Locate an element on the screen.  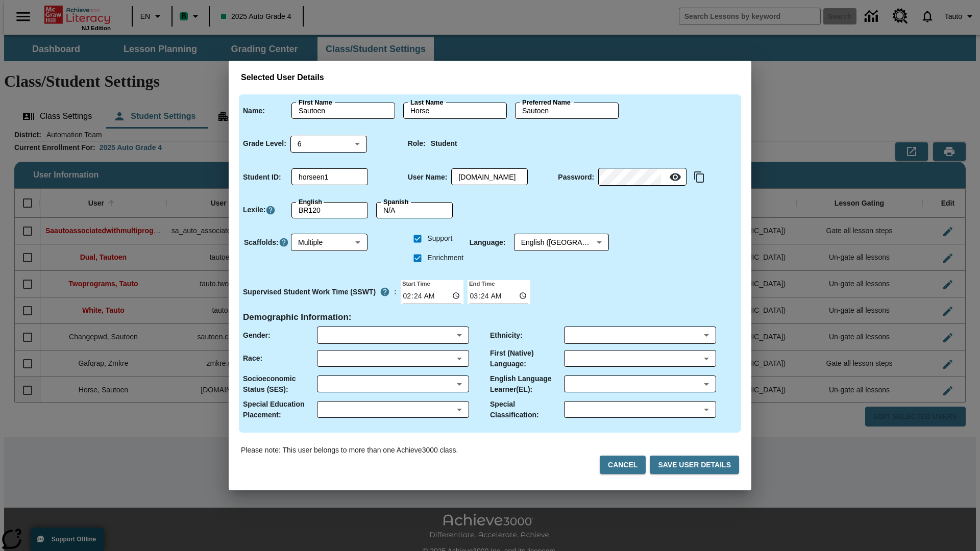
p: Please note: This user belongs to more than one Achieve3000 class. is located at coordinates (349, 450).